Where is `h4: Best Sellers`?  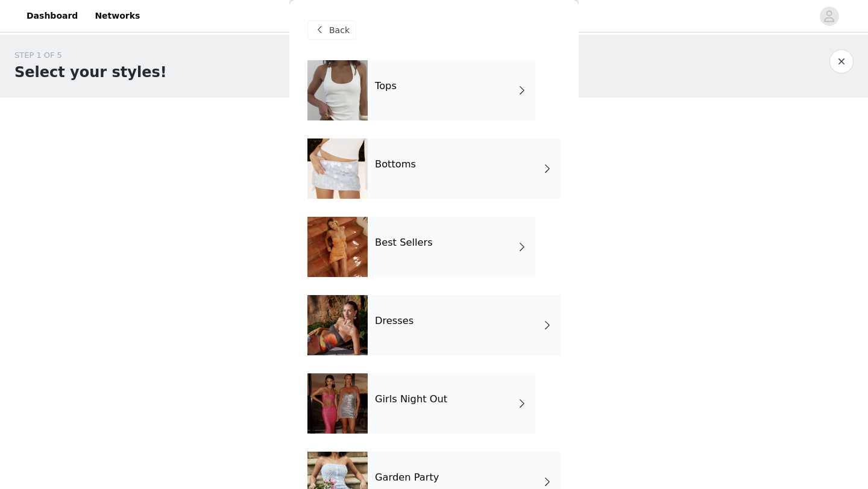
h4: Best Sellers is located at coordinates (404, 243).